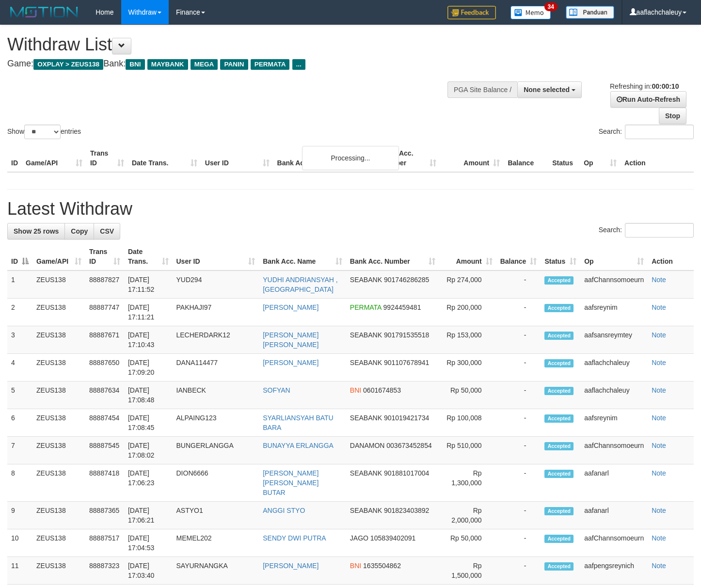 The height and width of the screenshot is (588, 701). What do you see at coordinates (105, 312) in the screenshot?
I see `td: 88887747` at bounding box center [105, 312].